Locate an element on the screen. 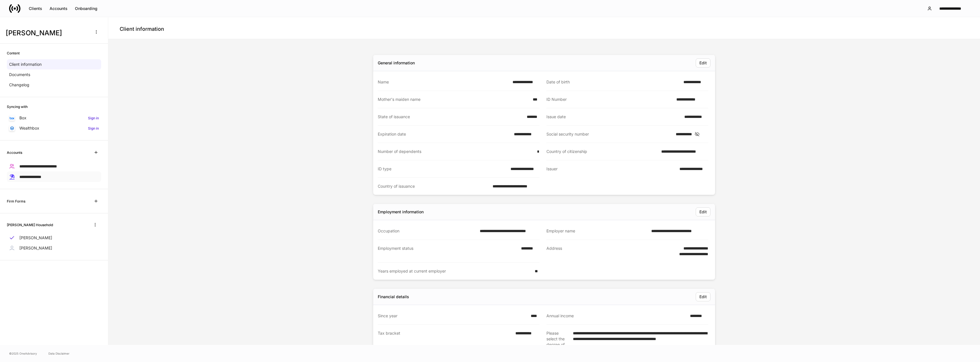 The image size is (980, 362). a: Client information is located at coordinates (54, 65).